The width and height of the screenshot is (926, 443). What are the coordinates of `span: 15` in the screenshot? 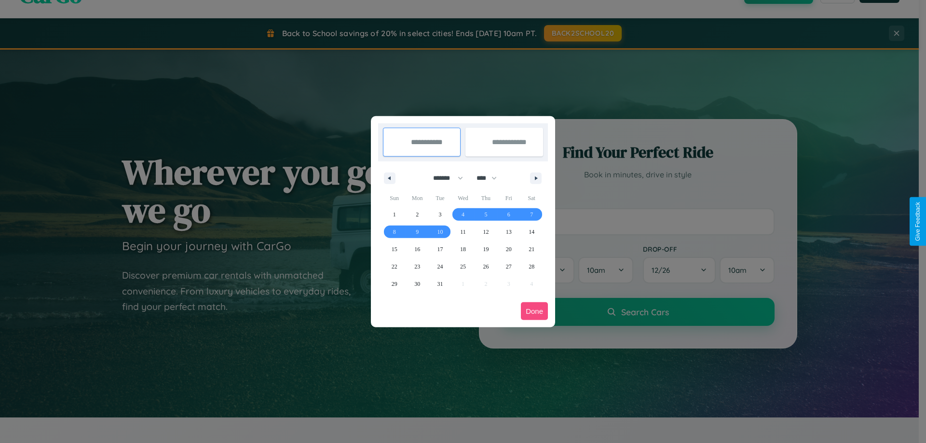 It's located at (395, 249).